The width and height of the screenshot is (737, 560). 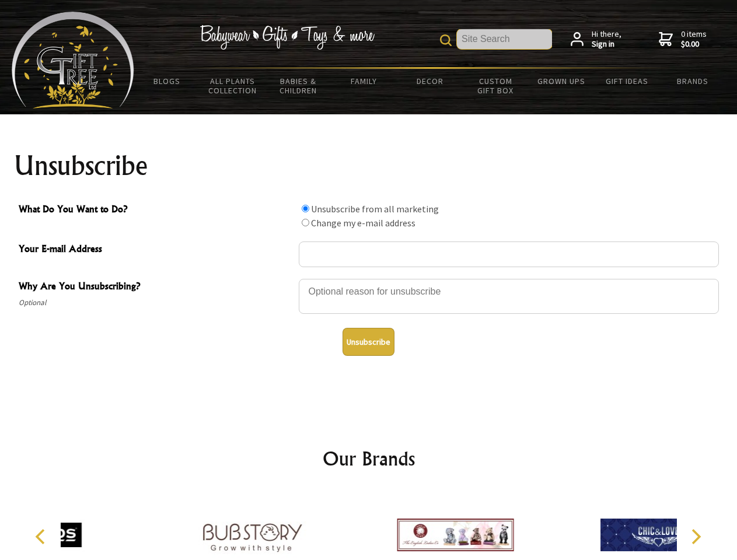 I want to click on a: BLOGS, so click(x=167, y=81).